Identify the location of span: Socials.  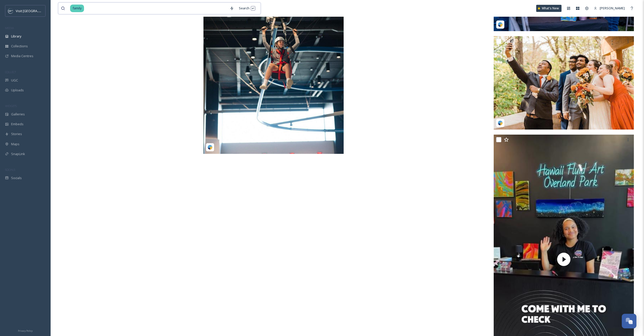
(17, 178).